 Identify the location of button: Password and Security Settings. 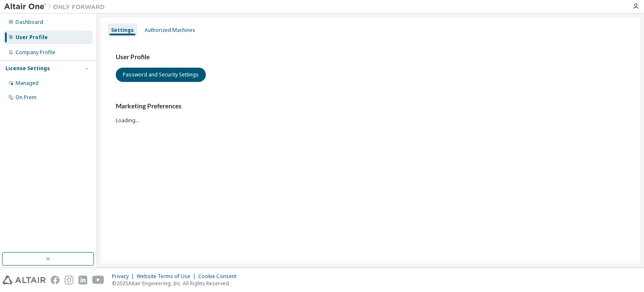
(160, 75).